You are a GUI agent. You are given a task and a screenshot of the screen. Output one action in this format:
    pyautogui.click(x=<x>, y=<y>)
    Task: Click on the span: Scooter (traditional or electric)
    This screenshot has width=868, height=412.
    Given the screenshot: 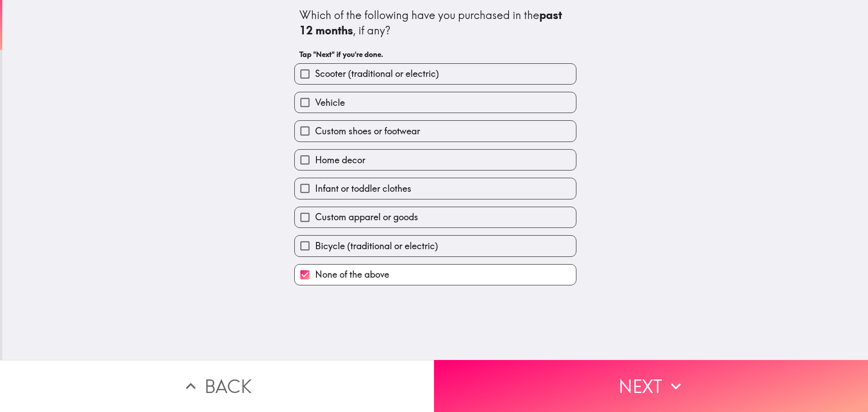 What is the action you would take?
    pyautogui.click(x=377, y=74)
    